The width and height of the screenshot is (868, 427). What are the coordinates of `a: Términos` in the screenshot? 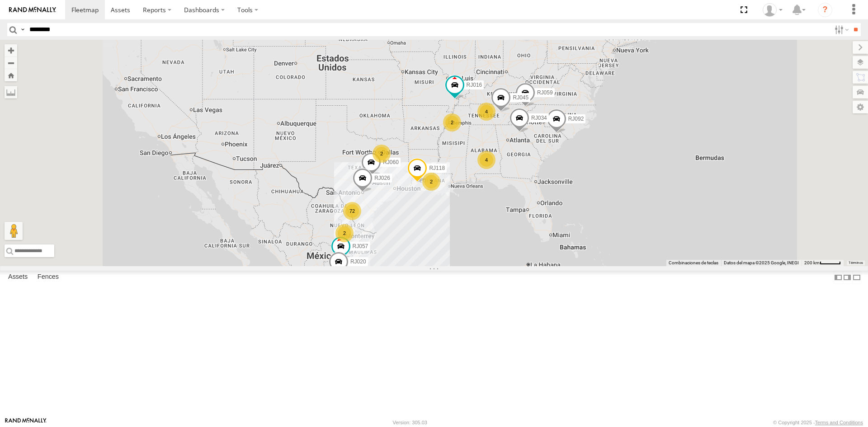 It's located at (856, 264).